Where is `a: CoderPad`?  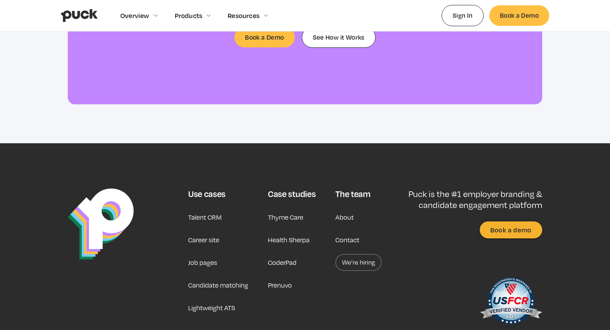 a: CoderPad is located at coordinates (282, 262).